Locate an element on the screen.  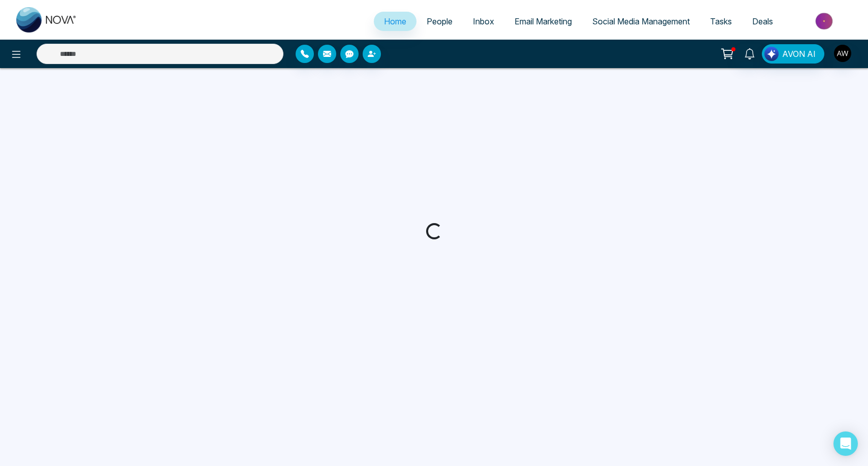
img: Market-place.gif is located at coordinates (824, 21).